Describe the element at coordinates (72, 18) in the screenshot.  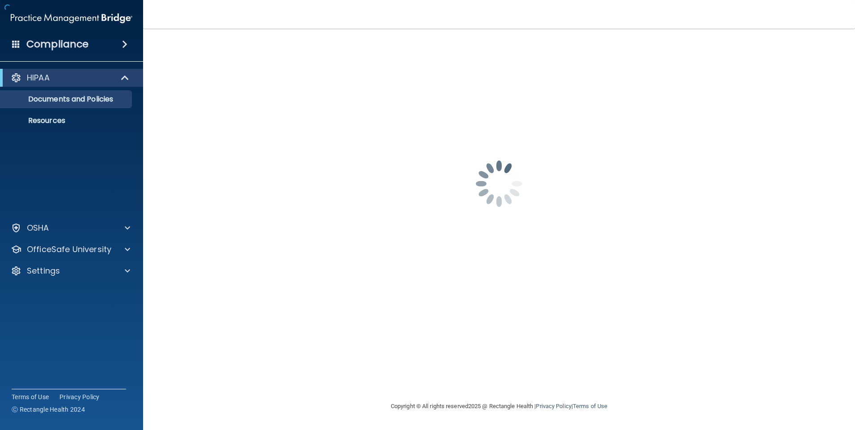
I see `img: PMB logo` at that location.